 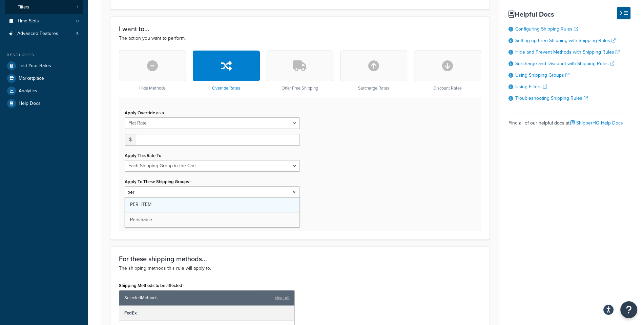 What do you see at coordinates (35, 66) in the screenshot?
I see `span: Test Your Rates` at bounding box center [35, 66].